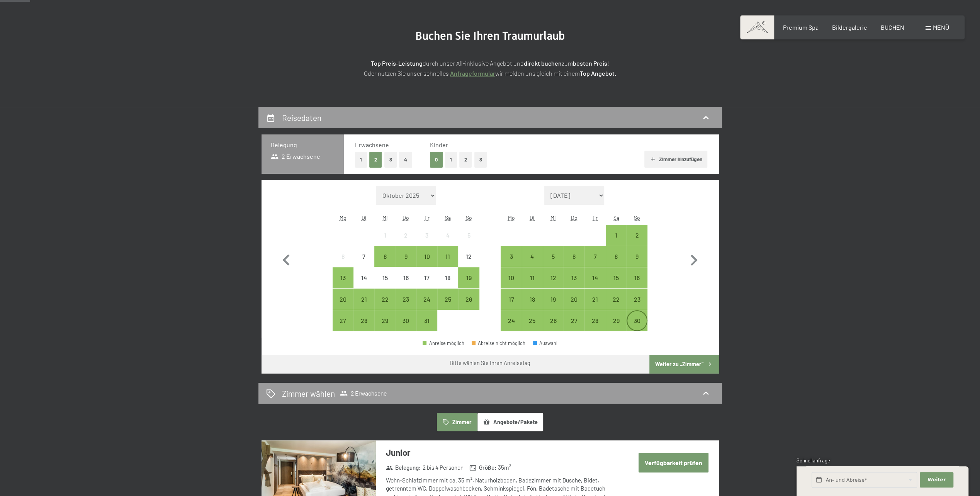  Describe the element at coordinates (594, 284) in the screenshot. I see `div: 14` at that location.